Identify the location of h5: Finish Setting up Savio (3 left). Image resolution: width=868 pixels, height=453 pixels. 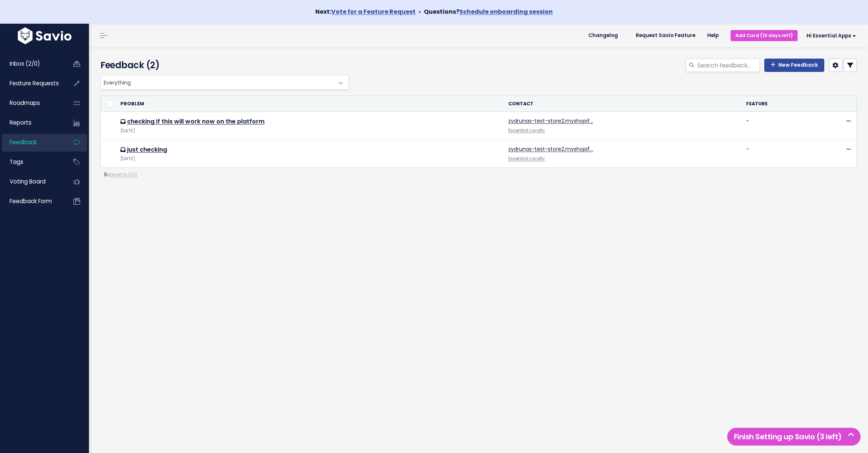
(794, 436).